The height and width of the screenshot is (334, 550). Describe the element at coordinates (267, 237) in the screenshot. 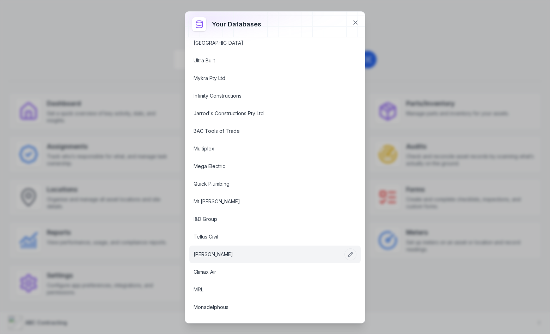

I see `a: Tellus Civil` at that location.